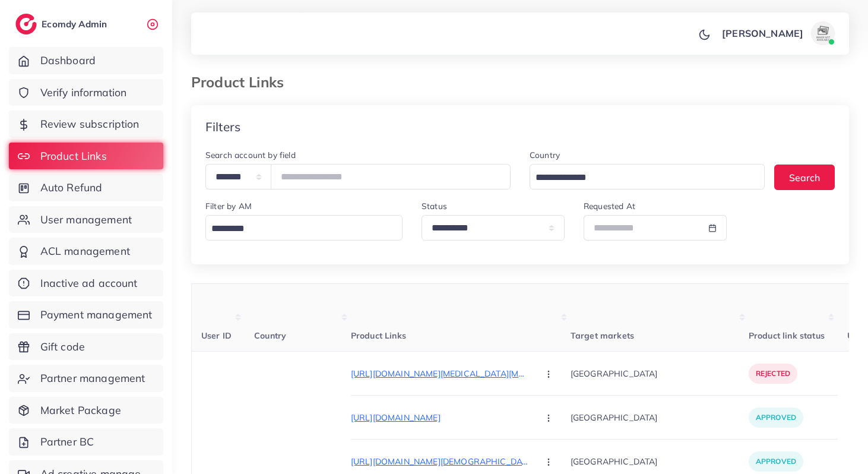  Describe the element at coordinates (86, 347) in the screenshot. I see `a: Gift code` at that location.